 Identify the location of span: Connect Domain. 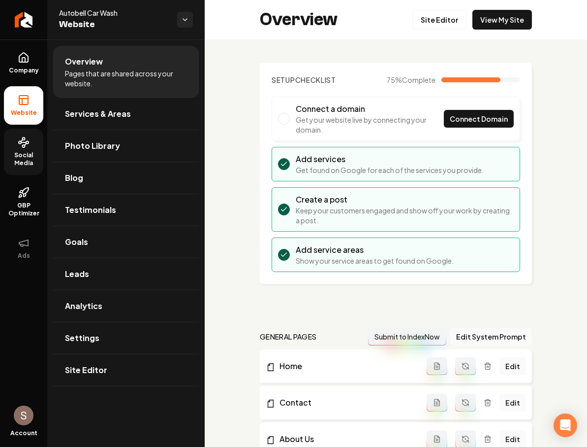
(479, 119).